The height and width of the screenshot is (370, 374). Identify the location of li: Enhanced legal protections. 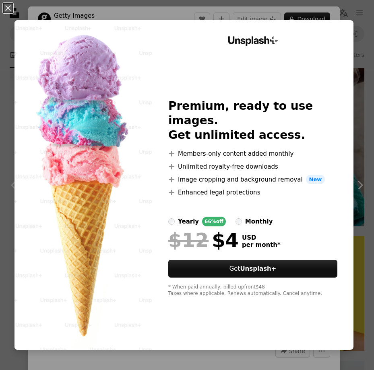
(253, 192).